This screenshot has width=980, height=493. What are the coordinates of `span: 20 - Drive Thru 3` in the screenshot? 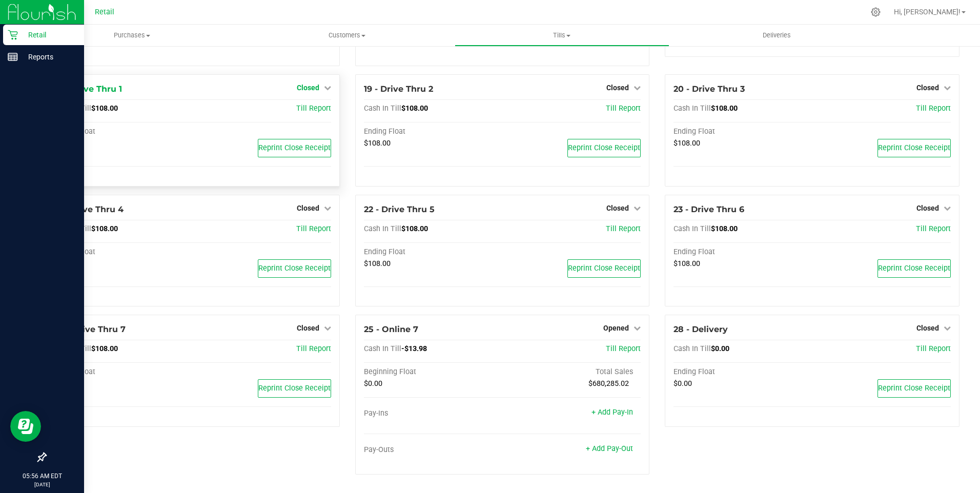 It's located at (709, 88).